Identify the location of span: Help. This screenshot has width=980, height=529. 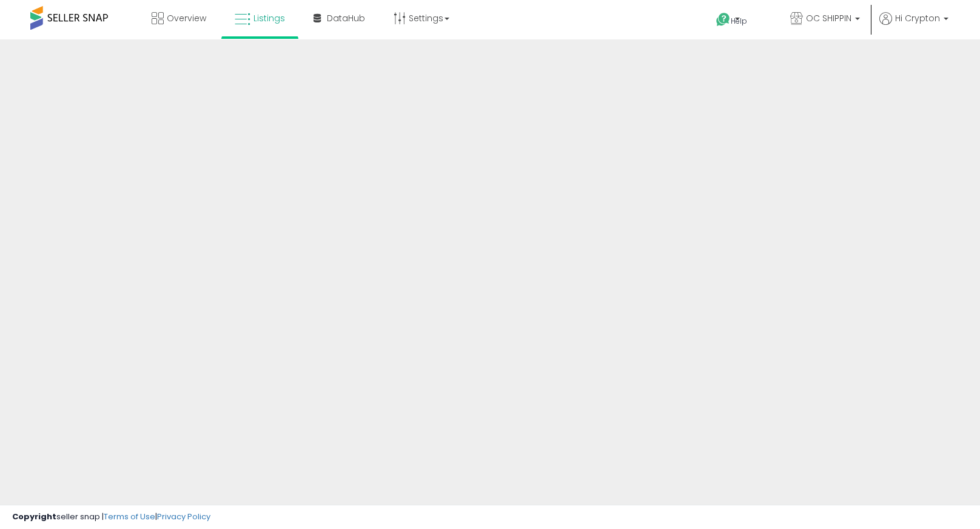
(739, 20).